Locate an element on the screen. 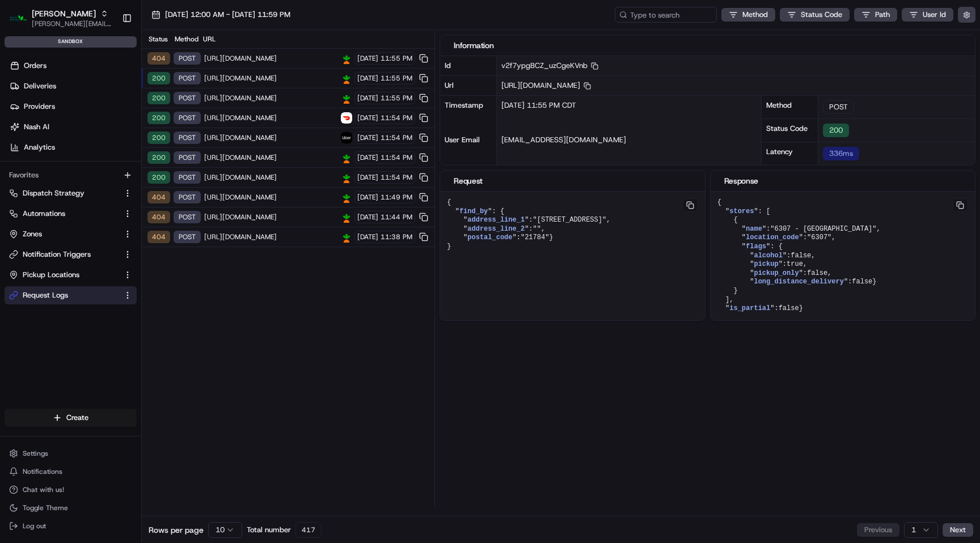 This screenshot has width=980, height=543. span: pickup_only is located at coordinates (776, 273).